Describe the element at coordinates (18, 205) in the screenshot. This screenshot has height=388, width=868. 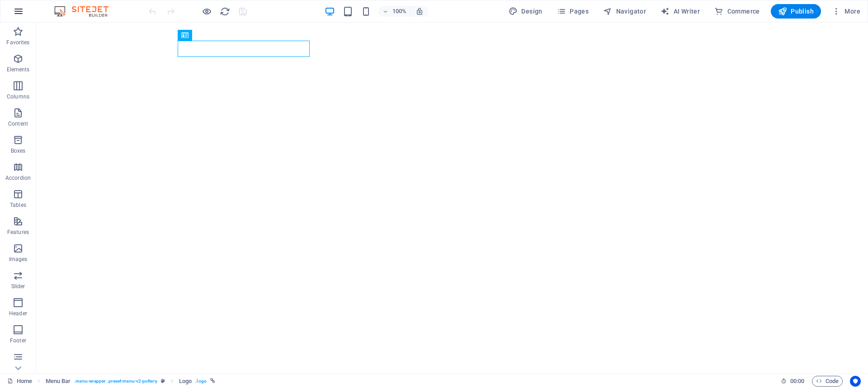
I see `p: Tables` at that location.